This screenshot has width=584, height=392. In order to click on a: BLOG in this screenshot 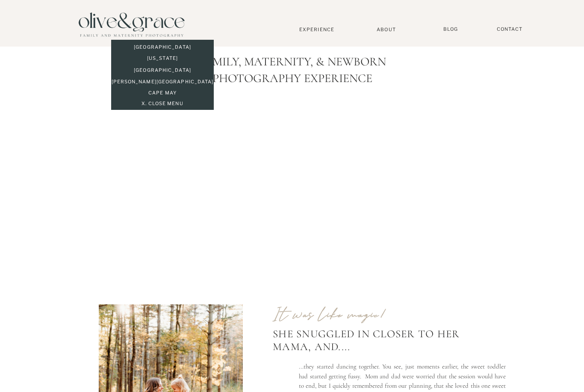, I will do `click(450, 29)`.